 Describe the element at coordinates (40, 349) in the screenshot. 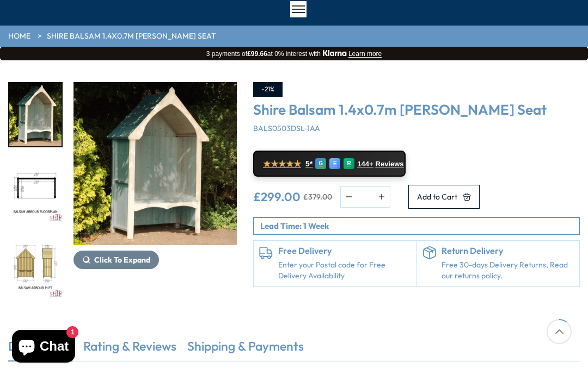

I see `a: Description` at that location.